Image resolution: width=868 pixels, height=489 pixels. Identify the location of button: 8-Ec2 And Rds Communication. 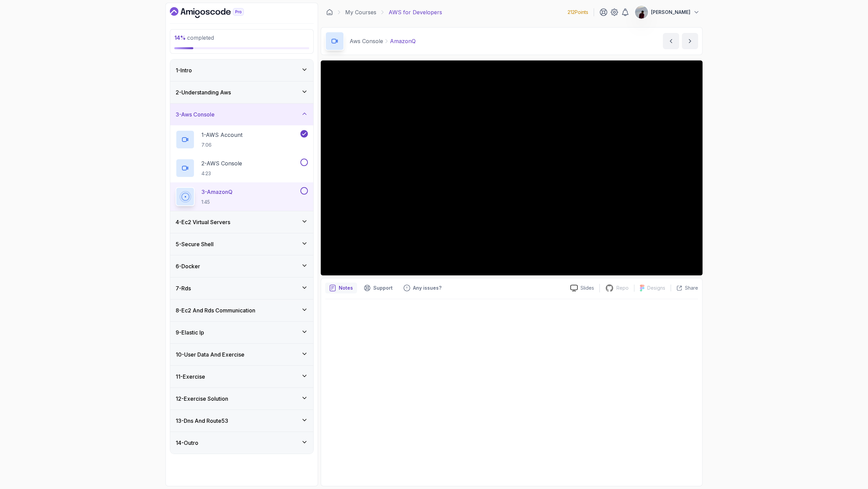
(242, 310).